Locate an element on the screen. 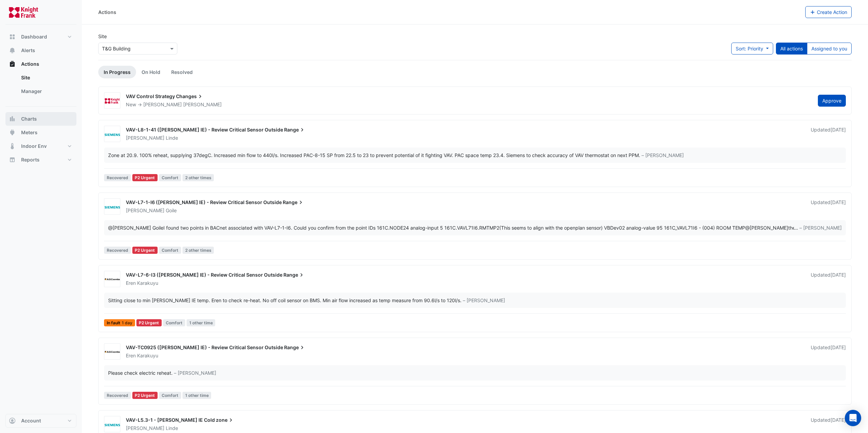 This screenshot has width=868, height=433. span: Dashboard is located at coordinates (35, 36).